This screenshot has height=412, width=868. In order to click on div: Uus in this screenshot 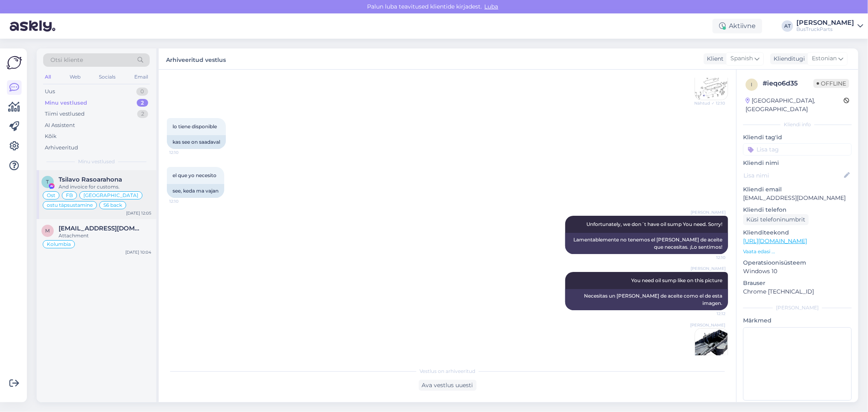, I will do `click(49, 91)`.